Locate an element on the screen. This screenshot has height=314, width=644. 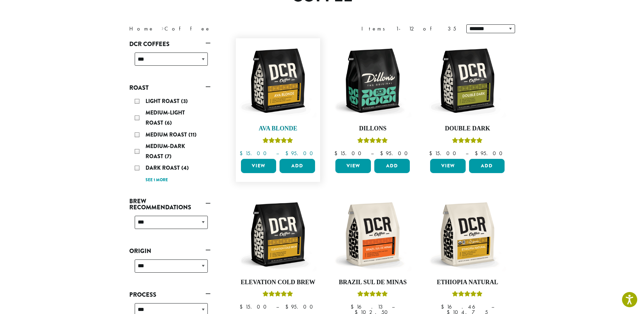
a: Brew Recommendations is located at coordinates (170, 205).